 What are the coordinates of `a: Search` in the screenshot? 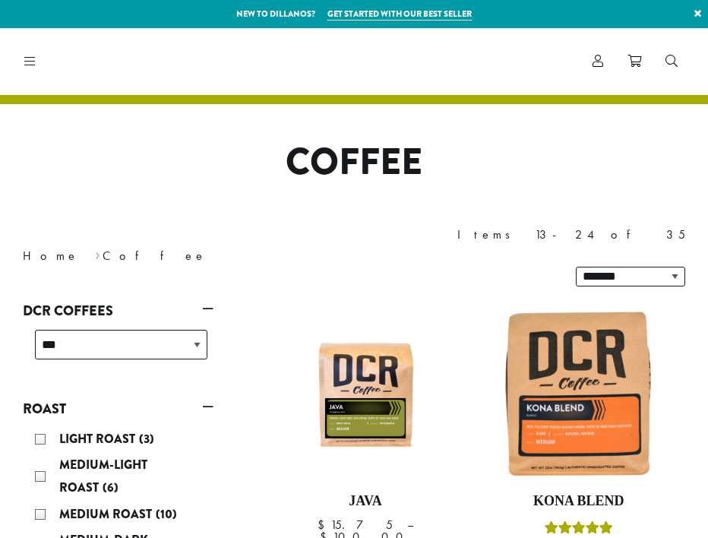 It's located at (672, 61).